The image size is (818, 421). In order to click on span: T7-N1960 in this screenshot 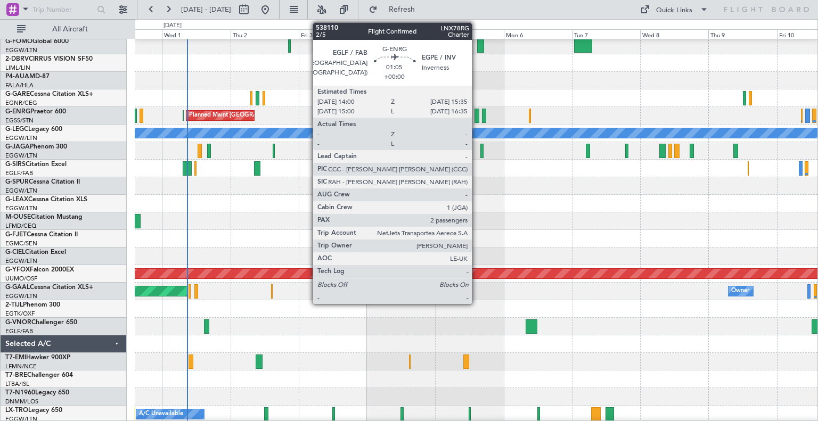, I will do `click(20, 393)`.